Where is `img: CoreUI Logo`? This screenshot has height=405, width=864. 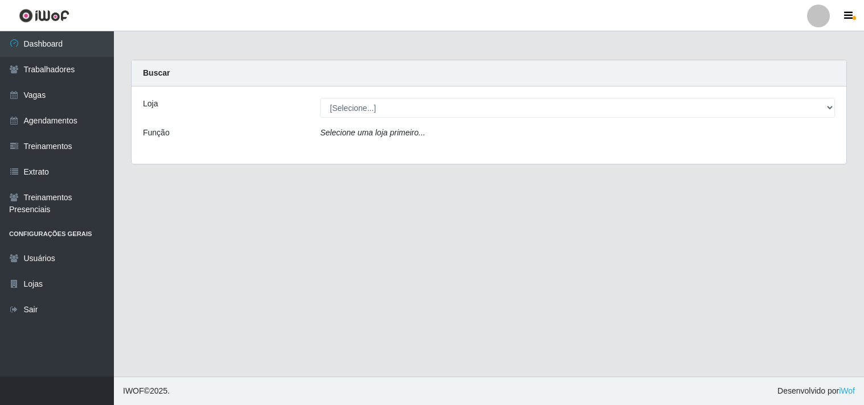 img: CoreUI Logo is located at coordinates (44, 15).